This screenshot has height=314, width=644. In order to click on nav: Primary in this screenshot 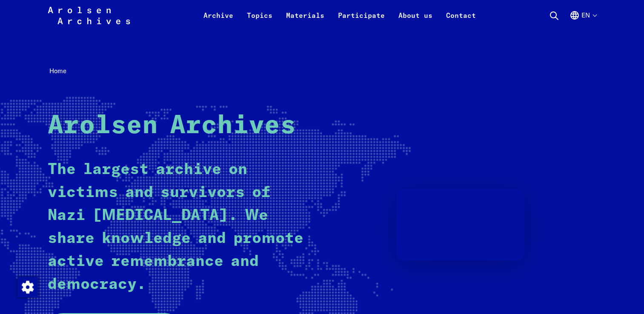, I will do `click(339, 15)`.